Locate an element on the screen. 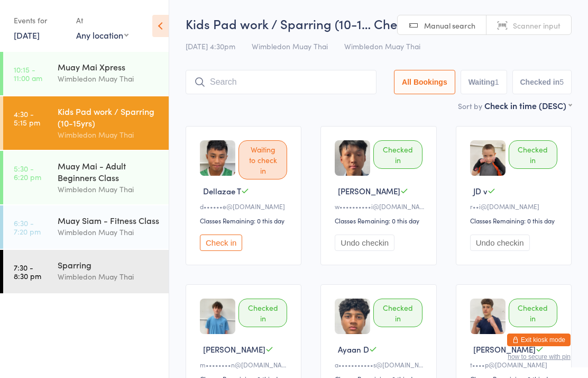 This screenshot has width=588, height=378. div: d•••••• is located at coordinates (245, 206).